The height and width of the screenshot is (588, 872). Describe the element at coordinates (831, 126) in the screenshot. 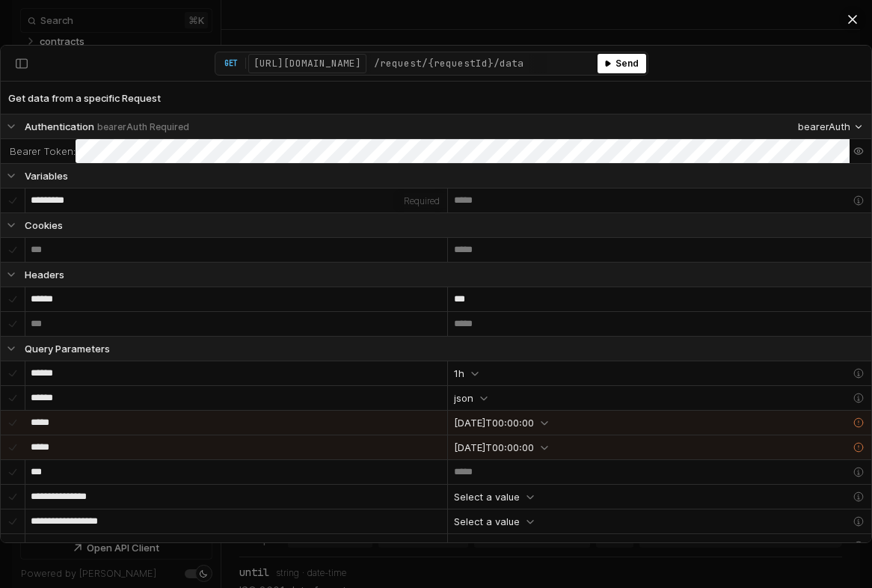

I see `button: bearerAuth` at that location.